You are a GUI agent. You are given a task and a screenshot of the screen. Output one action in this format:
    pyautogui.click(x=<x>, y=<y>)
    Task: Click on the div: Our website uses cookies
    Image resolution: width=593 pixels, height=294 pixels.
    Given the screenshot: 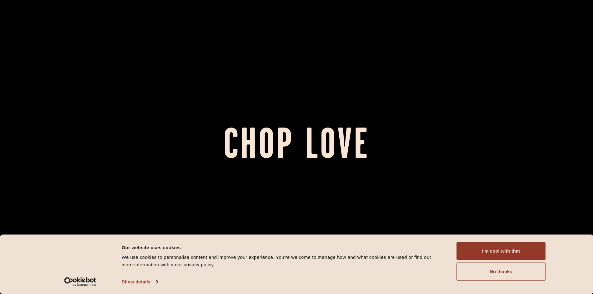 What is the action you would take?
    pyautogui.click(x=282, y=248)
    